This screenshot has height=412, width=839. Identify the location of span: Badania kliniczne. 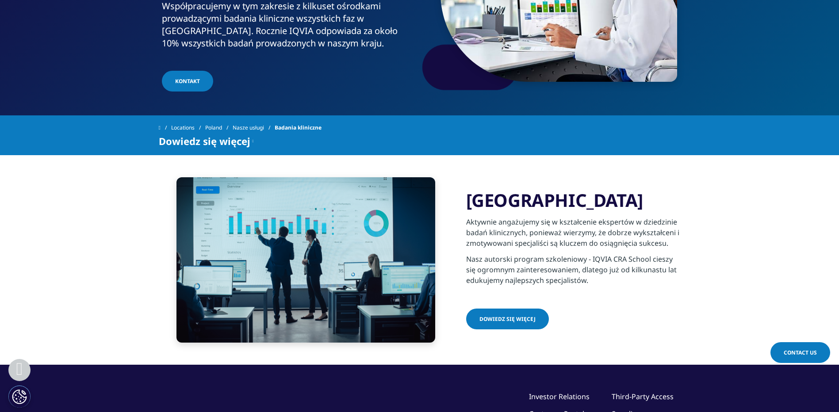
(298, 128).